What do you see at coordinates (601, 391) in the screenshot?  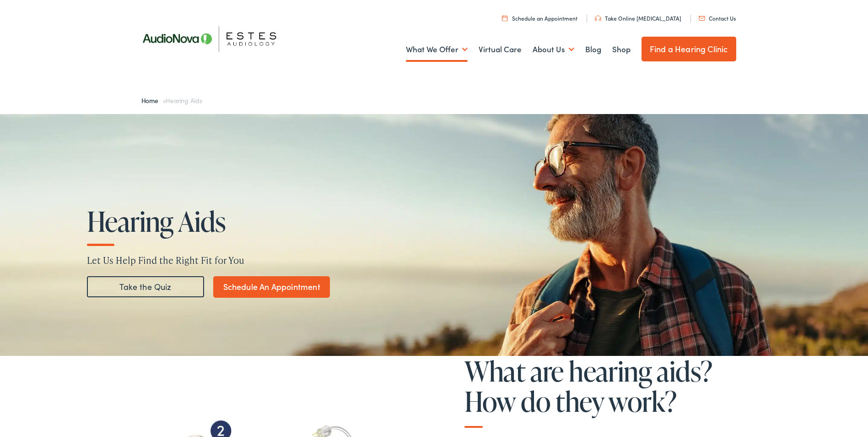 I see `h2: What are hearing aids? How do they work?` at bounding box center [601, 391].